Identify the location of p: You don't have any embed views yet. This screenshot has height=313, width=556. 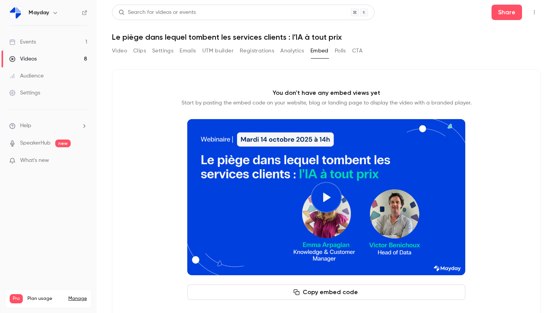
(326, 93).